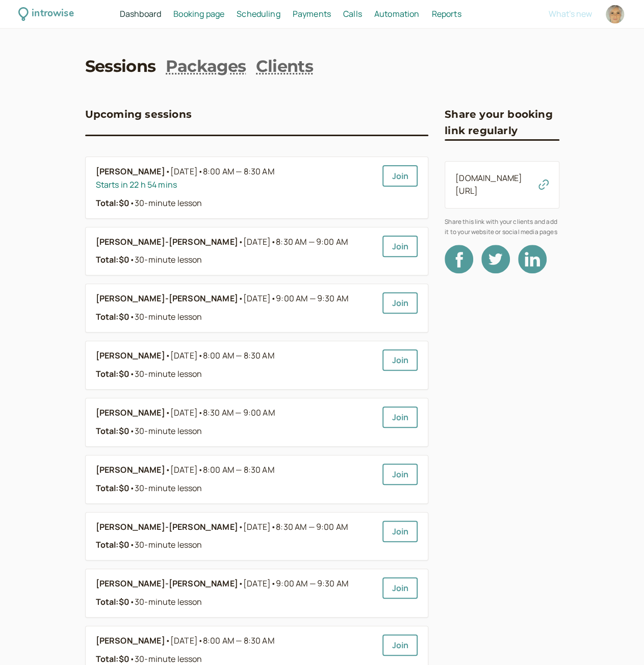  I want to click on a: Reports, so click(446, 14).